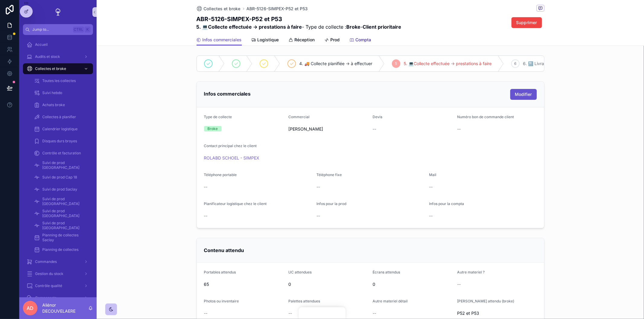 Image resolution: width=644 pixels, height=319 pixels. What do you see at coordinates (58, 262) in the screenshot?
I see `a: Commandes` at bounding box center [58, 262].